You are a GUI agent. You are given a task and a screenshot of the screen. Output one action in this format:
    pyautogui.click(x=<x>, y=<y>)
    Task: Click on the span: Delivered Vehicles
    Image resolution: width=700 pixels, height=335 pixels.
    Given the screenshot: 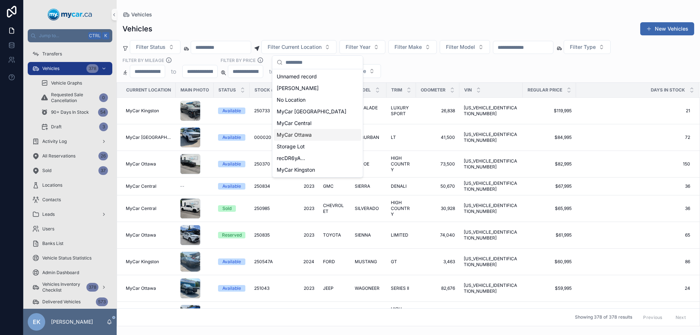 What is the action you would take?
    pyautogui.click(x=61, y=302)
    